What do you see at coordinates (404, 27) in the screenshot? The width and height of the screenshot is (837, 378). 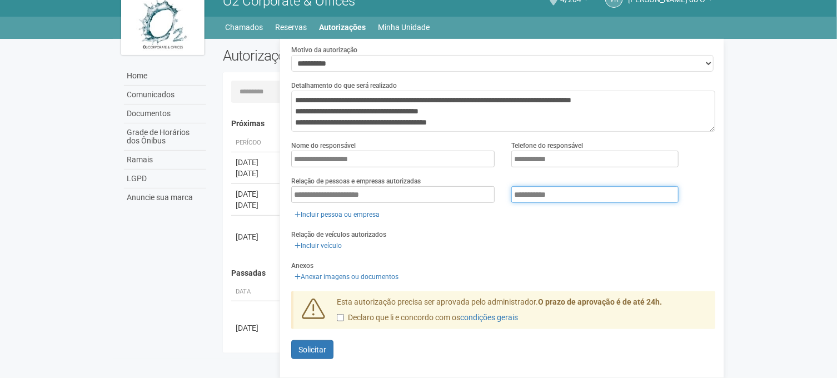 I see `a: Minha Unidade` at bounding box center [404, 27].